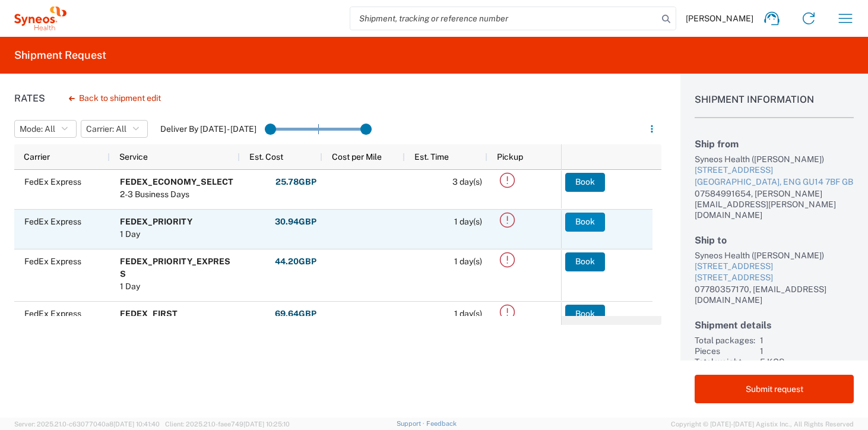 The width and height of the screenshot is (868, 430). I want to click on button: Back to shipment edit, so click(115, 98).